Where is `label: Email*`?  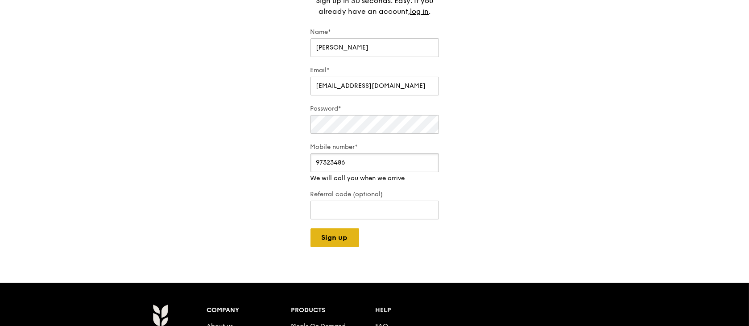 label: Email* is located at coordinates (375, 70).